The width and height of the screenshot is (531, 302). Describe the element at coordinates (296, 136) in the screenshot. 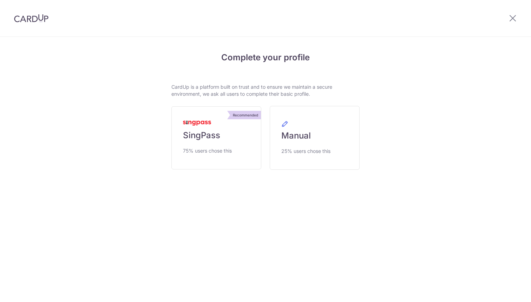

I see `span: Manual` at that location.